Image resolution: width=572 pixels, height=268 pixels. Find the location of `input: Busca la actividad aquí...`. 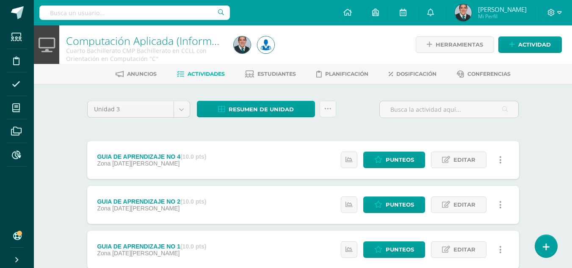

input: Busca la actividad aquí... is located at coordinates (449, 109).